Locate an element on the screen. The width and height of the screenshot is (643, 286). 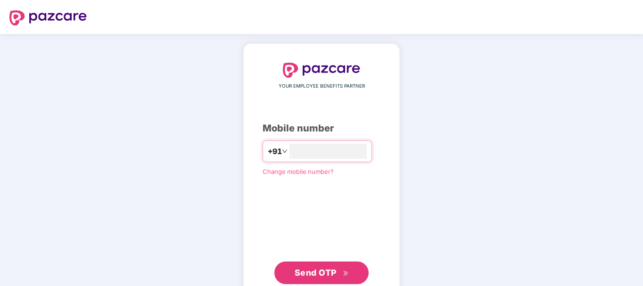
button: Send OTPdouble-right is located at coordinates (321, 273).